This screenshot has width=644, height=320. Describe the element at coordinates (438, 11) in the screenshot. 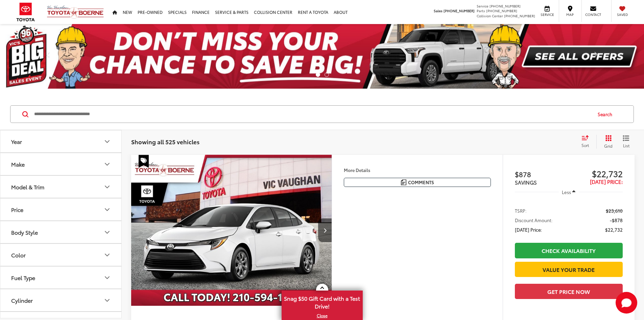

I see `span: Sales` at that location.